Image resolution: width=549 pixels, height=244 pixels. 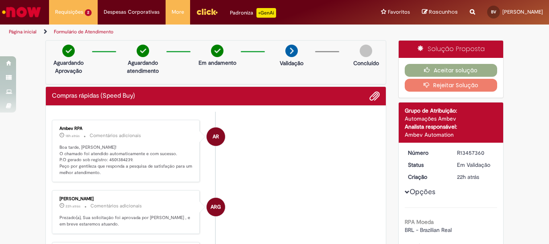 I want to click on a: Formulário de Atendimento, so click(x=84, y=32).